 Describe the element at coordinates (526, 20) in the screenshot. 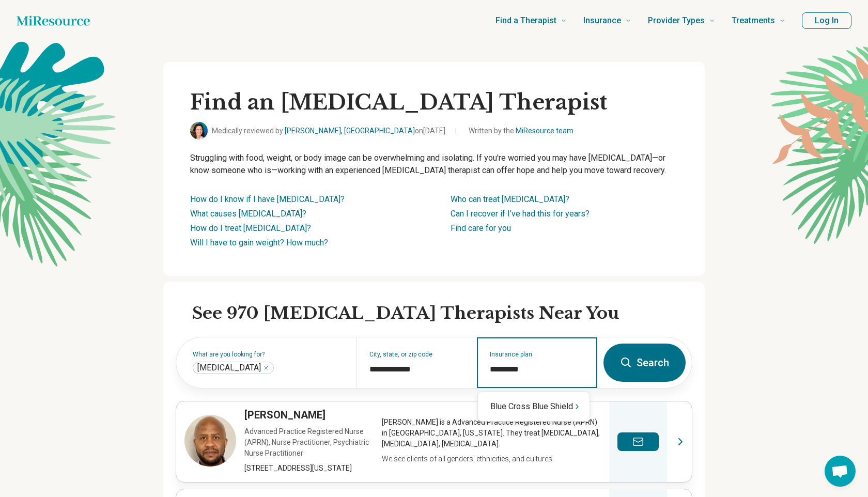

I see `span: Find a Therapist` at that location.